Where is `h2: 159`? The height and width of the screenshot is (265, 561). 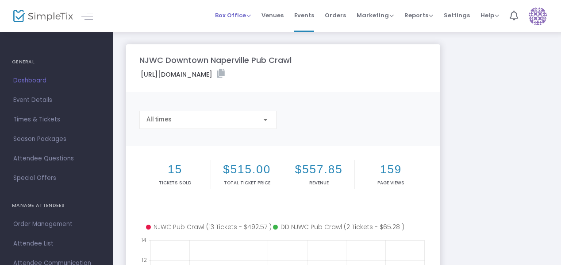 h2: 159 is located at coordinates (391, 169).